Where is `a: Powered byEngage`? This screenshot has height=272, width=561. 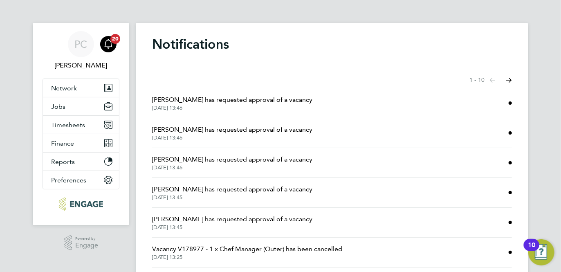
a: Powered byEngage is located at coordinates (81, 243).